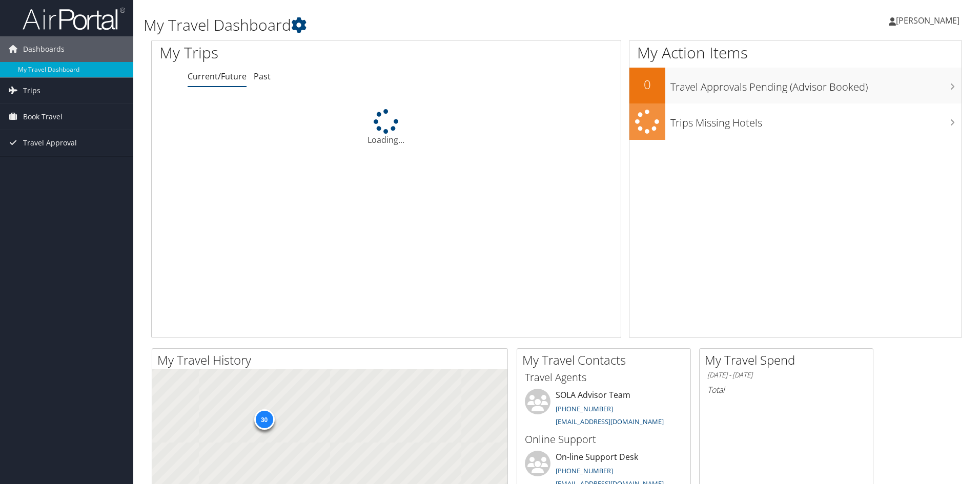 The width and height of the screenshot is (980, 484). Describe the element at coordinates (419, 25) in the screenshot. I see `h1: My Travel Dashboard` at that location.